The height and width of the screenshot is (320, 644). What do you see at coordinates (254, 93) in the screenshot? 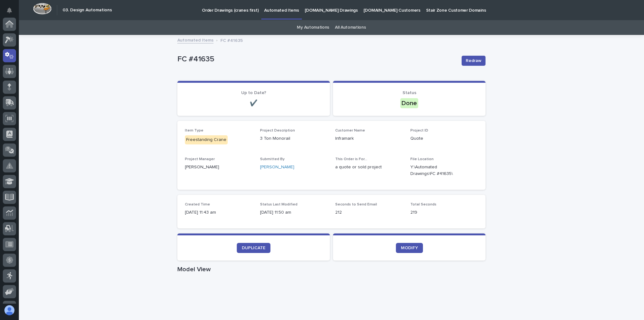
I see `span: Up to Date?` at bounding box center [254, 93].